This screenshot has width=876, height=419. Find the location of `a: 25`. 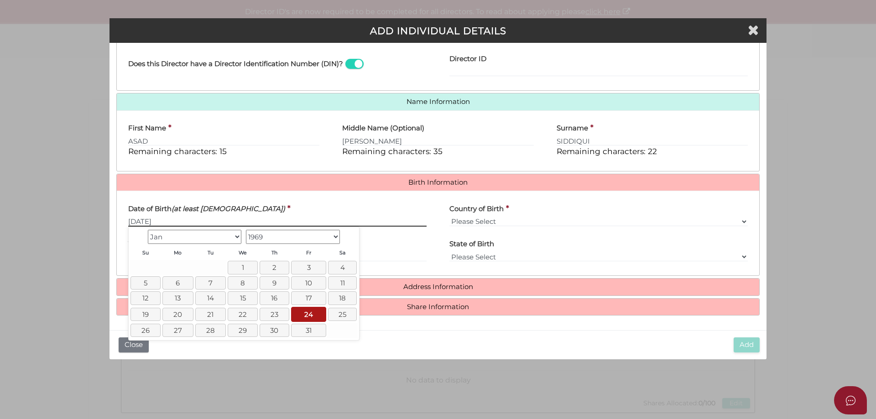

a: 25 is located at coordinates (342, 314).